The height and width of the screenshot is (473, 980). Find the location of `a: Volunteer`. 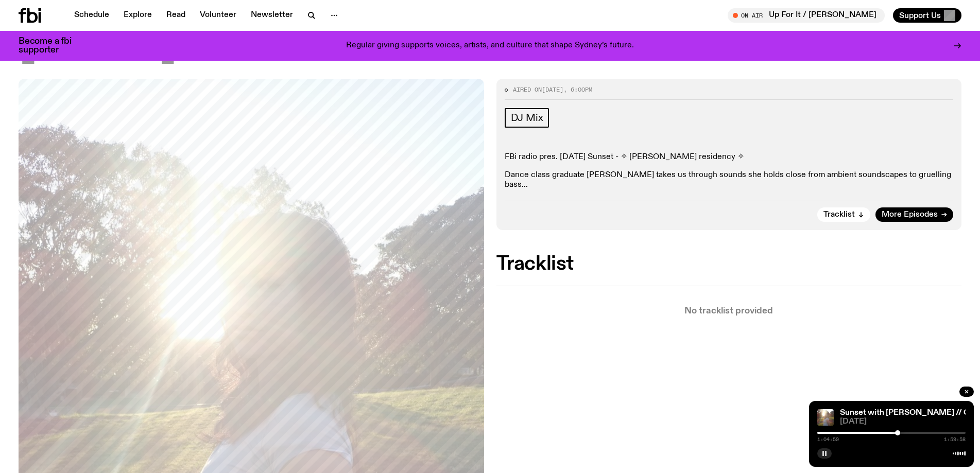

a: Volunteer is located at coordinates (218, 16).